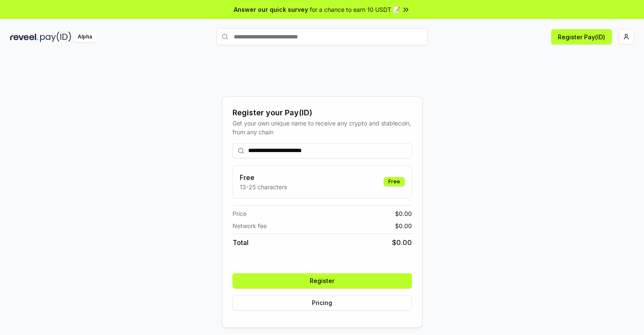 Image resolution: width=644 pixels, height=335 pixels. Describe the element at coordinates (241, 243) in the screenshot. I see `span: Total` at that location.